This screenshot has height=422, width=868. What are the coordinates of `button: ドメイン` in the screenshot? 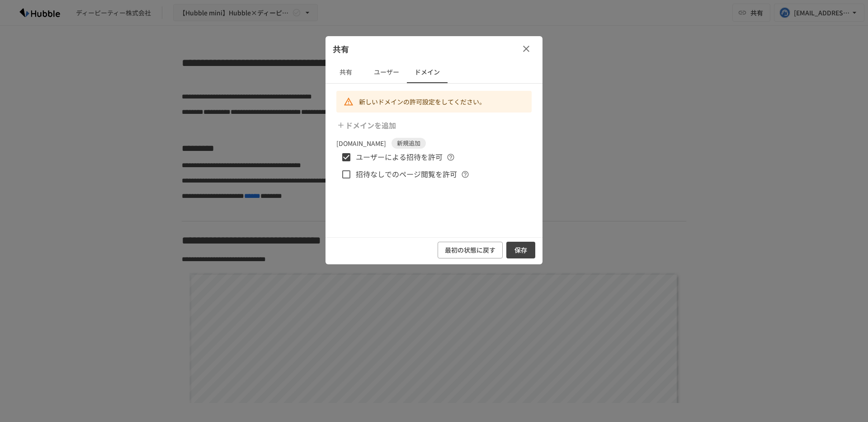 It's located at (427, 72).